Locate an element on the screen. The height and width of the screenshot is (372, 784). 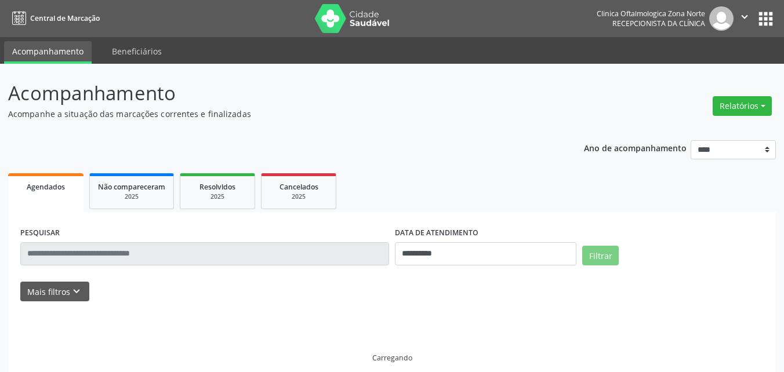
label: DATA DE ATENDIMENTO is located at coordinates (437, 233).